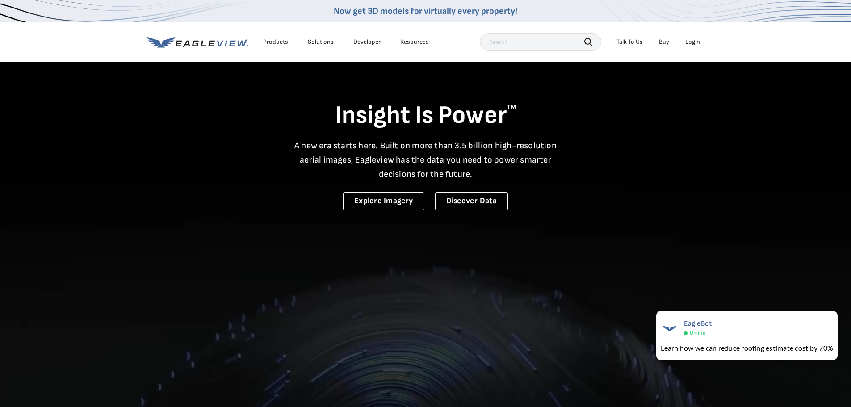 Image resolution: width=851 pixels, height=407 pixels. I want to click on sup: TM, so click(511, 107).